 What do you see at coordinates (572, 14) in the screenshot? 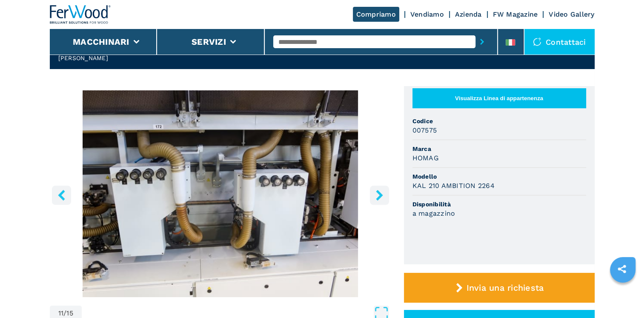
I see `a: Video Gallery` at bounding box center [572, 14].